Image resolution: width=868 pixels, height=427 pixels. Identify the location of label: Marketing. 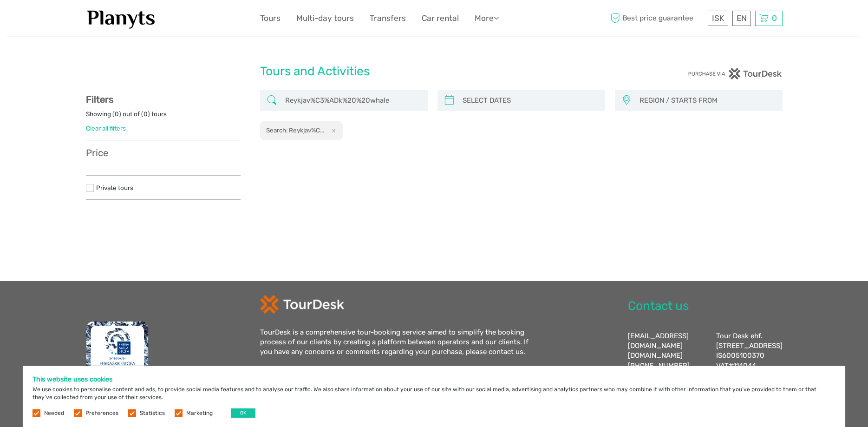
(199, 413).